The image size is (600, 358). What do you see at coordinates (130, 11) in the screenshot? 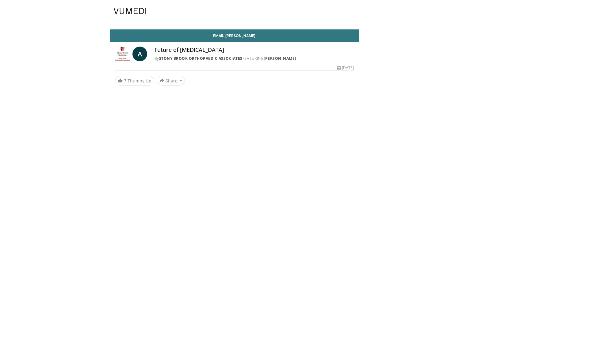
I see `img: VuMedi Logo` at bounding box center [130, 11].